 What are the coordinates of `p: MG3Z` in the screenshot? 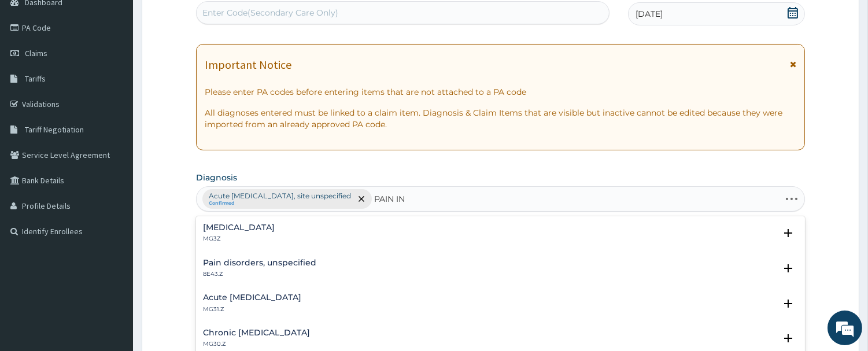 It's located at (239, 238).